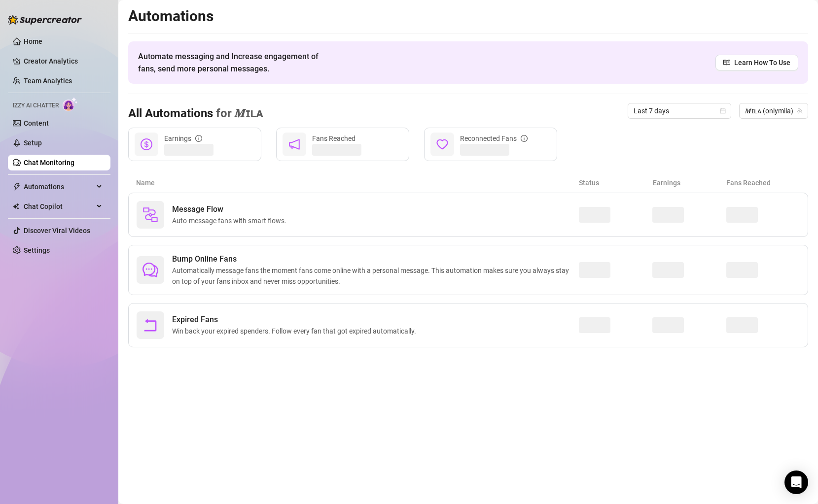 The image size is (818, 504). What do you see at coordinates (150, 325) in the screenshot?
I see `span: rollback` at bounding box center [150, 325].